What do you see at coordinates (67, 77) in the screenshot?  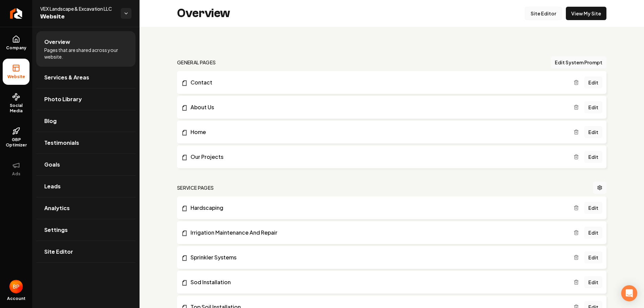 I see `span: Services & Areas` at bounding box center [67, 77].